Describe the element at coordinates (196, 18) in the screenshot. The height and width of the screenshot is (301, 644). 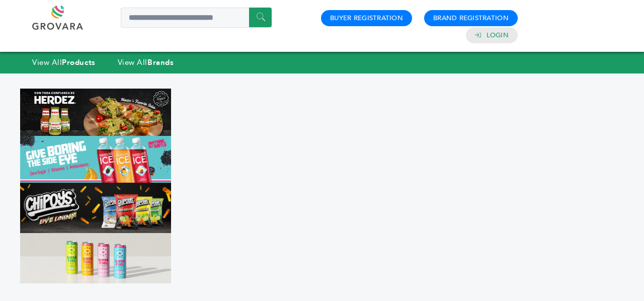
I see `input: Search a product or brand...` at that location.